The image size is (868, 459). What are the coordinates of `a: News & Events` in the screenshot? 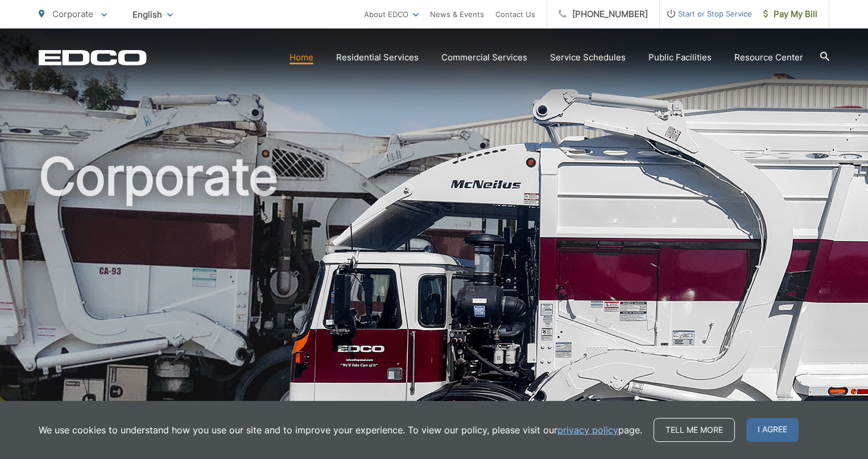 It's located at (457, 14).